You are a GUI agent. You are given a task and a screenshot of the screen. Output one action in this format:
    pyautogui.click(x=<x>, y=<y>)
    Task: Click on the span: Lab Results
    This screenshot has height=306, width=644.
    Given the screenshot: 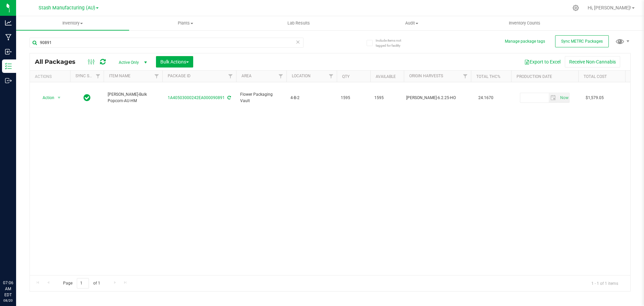 What is the action you would take?
    pyautogui.click(x=299, y=23)
    